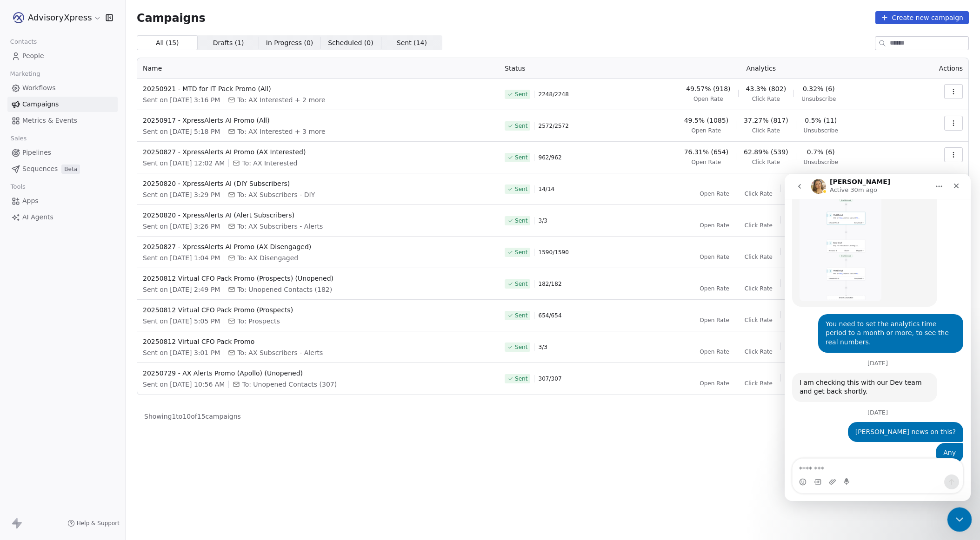 Image resolution: width=980 pixels, height=540 pixels. What do you see at coordinates (93, 217) in the screenshot?
I see `div: Harinder says…` at bounding box center [93, 217].